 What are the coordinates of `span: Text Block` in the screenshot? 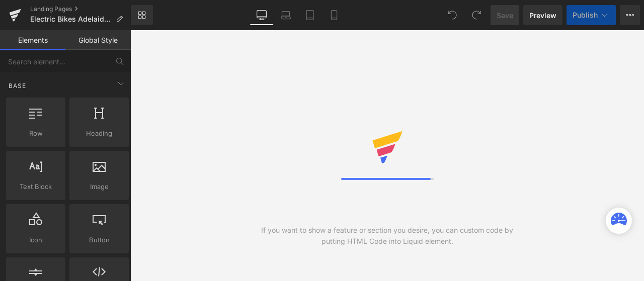 It's located at (36, 187).